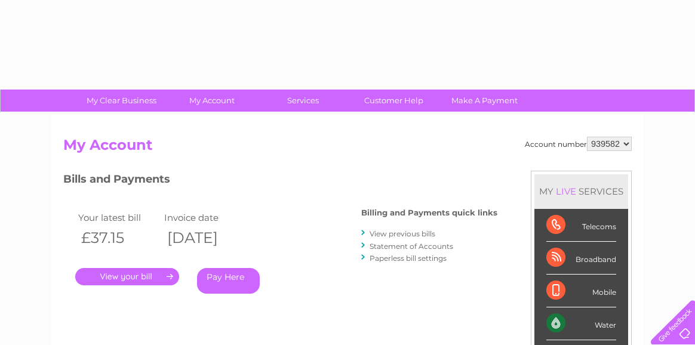  What do you see at coordinates (581, 225) in the screenshot?
I see `div: Telecoms` at bounding box center [581, 225].